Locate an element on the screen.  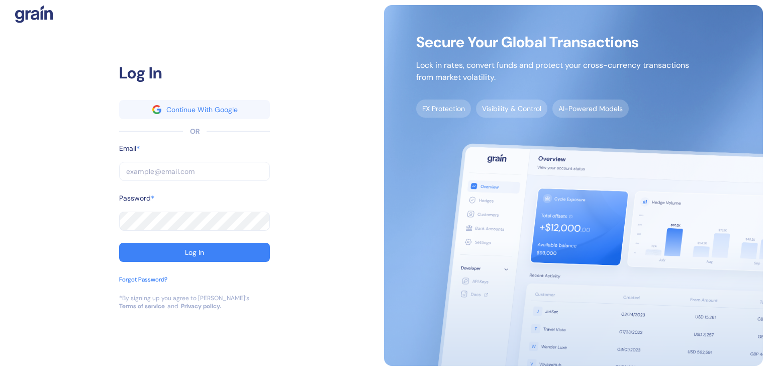
input: example@email.com is located at coordinates (195, 171).